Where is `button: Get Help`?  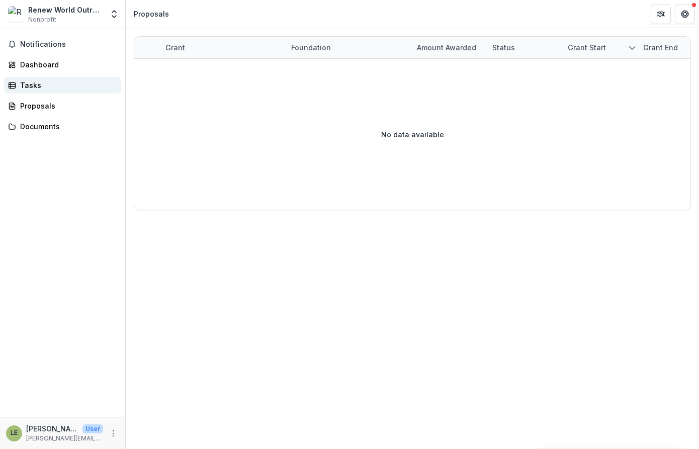
button: Get Help is located at coordinates (685, 14).